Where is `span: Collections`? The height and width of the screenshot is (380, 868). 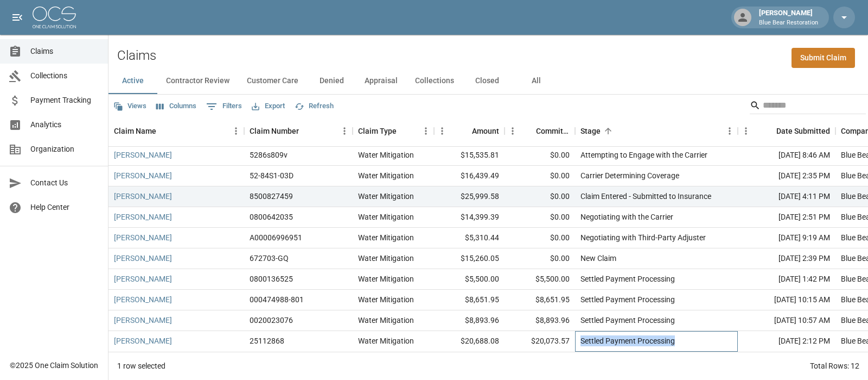
span: Collections is located at coordinates (65, 75).